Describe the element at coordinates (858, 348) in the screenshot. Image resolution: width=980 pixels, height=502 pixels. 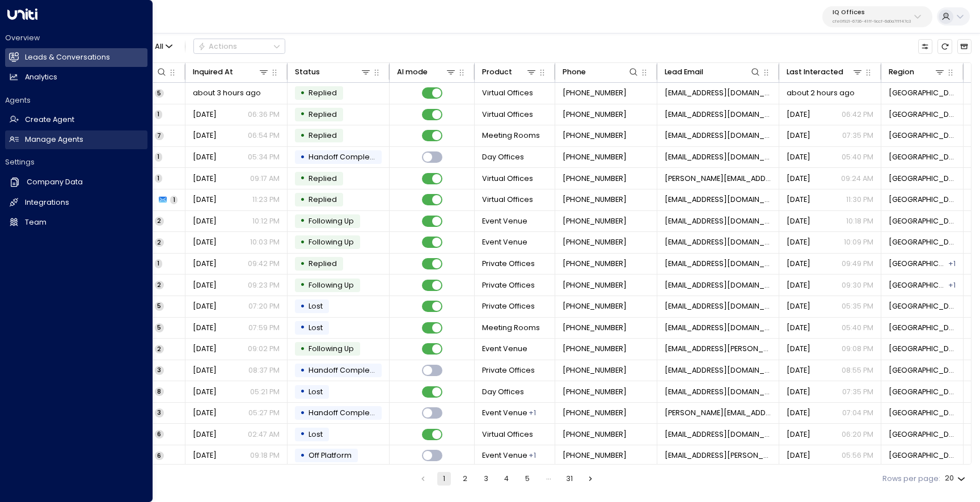
I see `p: 09:08 PM` at that location.